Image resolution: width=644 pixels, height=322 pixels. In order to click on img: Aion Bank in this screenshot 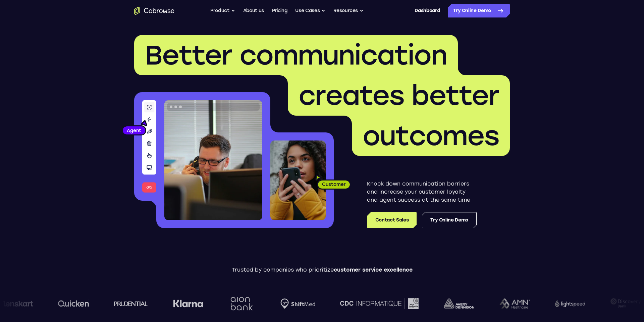, I will do `click(241, 303)`.